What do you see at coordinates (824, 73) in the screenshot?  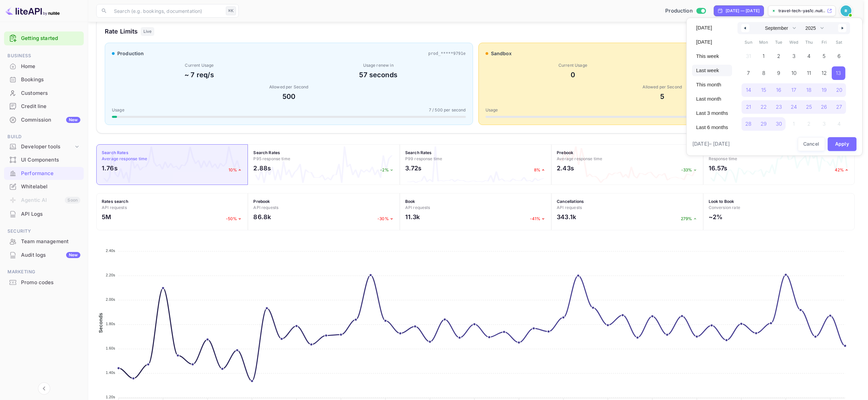 I see `span: 12` at bounding box center [824, 73].